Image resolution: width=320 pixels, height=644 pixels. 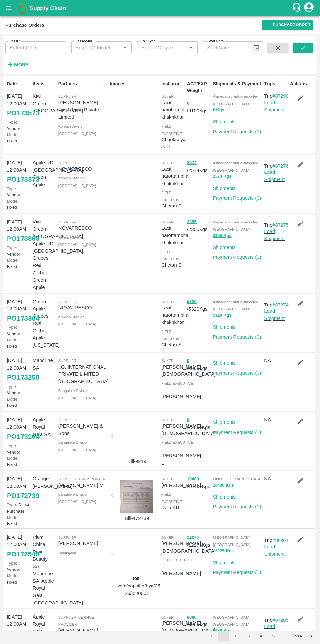 What do you see at coordinates (288, 25) in the screenshot?
I see `a: Purchase Order` at bounding box center [288, 25].